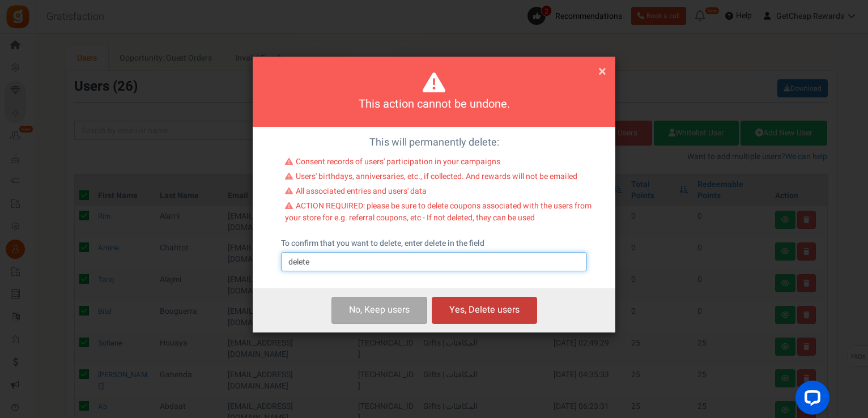 The width and height of the screenshot is (868, 418). Describe the element at coordinates (407, 310) in the screenshot. I see `span: s` at that location.